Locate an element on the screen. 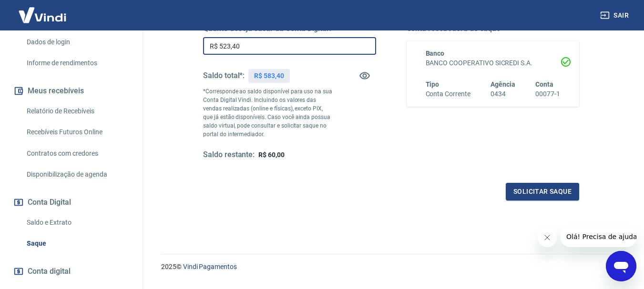 This screenshot has height=289, width=644. h6: BANCO COOPERATIVO SICREDI S.A. is located at coordinates (493, 63).